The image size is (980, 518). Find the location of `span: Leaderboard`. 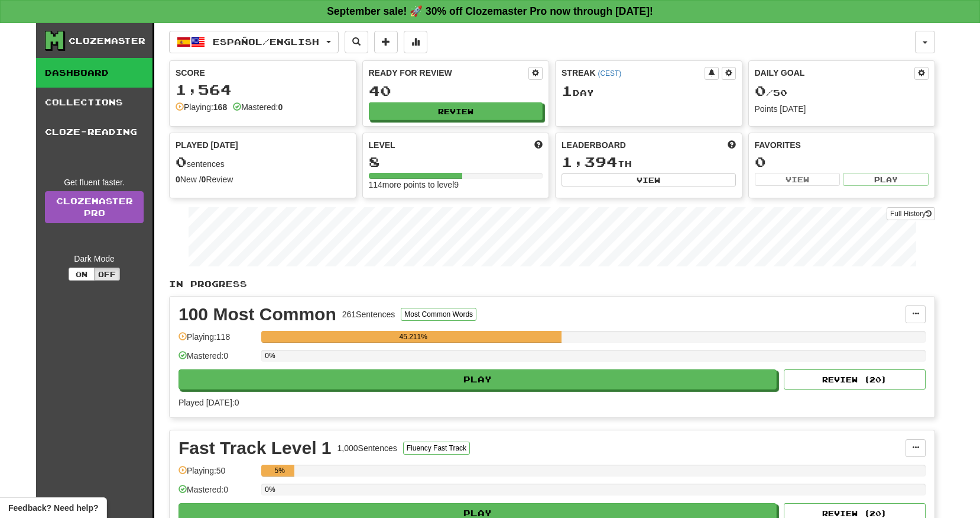

span: Leaderboard is located at coordinates (594, 145).